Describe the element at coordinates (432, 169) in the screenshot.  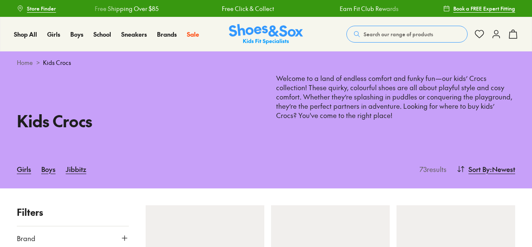
I see `p: 73 results` at that location.